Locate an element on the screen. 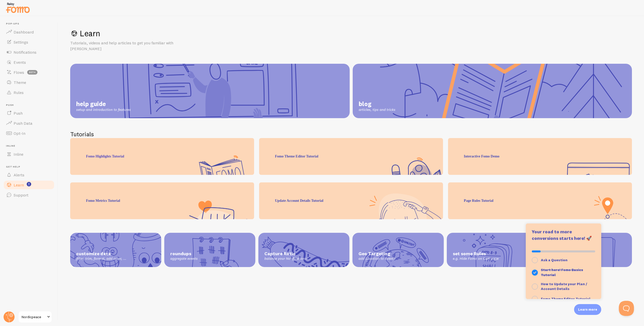 The image size is (644, 326). span: Rules is located at coordinates (19, 93).